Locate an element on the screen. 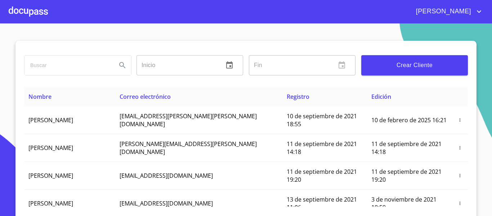  span: Correo electrónico is located at coordinates (145, 97).